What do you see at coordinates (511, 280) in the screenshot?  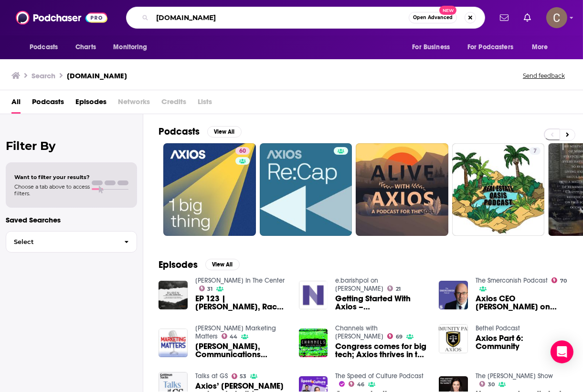 I see `a: The Smerconish Podcast` at bounding box center [511, 280].